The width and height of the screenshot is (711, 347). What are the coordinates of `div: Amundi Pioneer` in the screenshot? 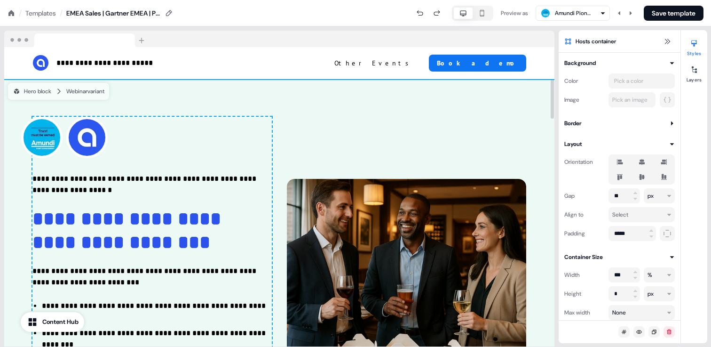 It's located at (574, 13).